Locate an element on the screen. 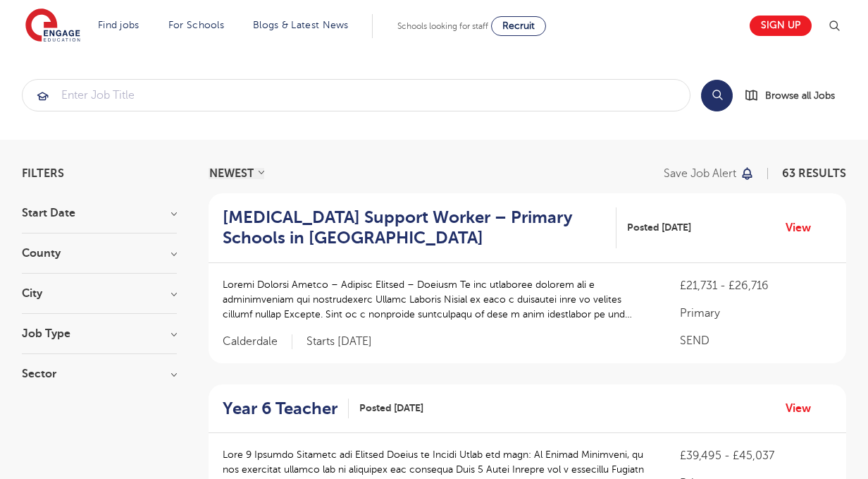 Image resolution: width=868 pixels, height=479 pixels. h2: Year 6 Teacher is located at coordinates (279, 408).